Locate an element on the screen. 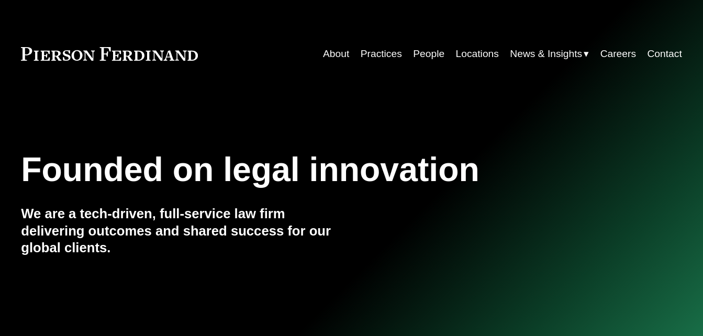 Image resolution: width=703 pixels, height=336 pixels. a: folder dropdown is located at coordinates (549, 54).